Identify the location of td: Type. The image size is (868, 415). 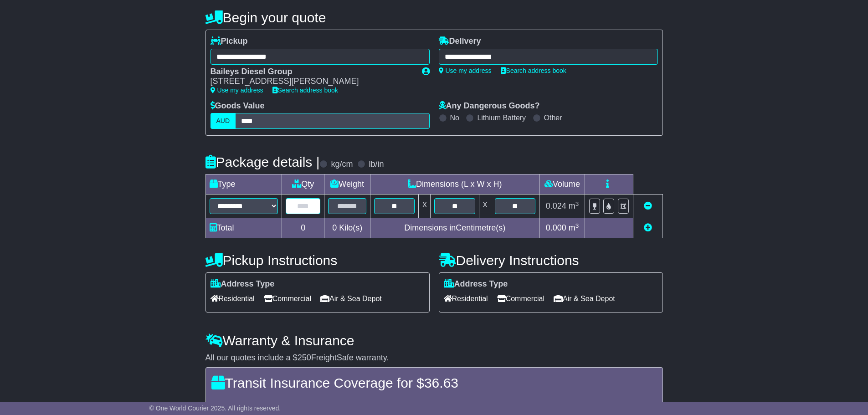
(244, 184).